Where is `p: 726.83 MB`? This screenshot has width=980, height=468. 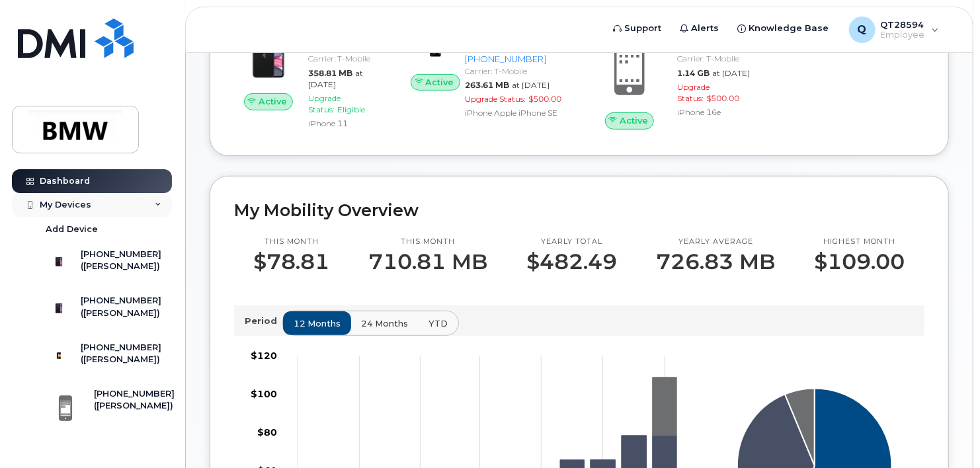 p: 726.83 MB is located at coordinates (716, 262).